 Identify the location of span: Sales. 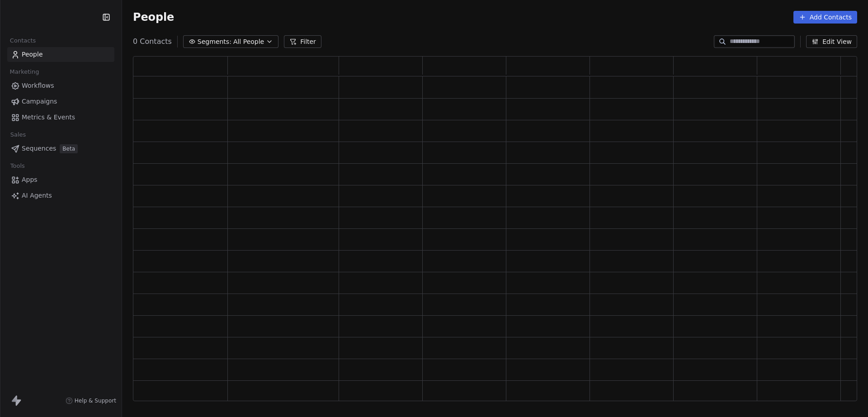
(18, 134).